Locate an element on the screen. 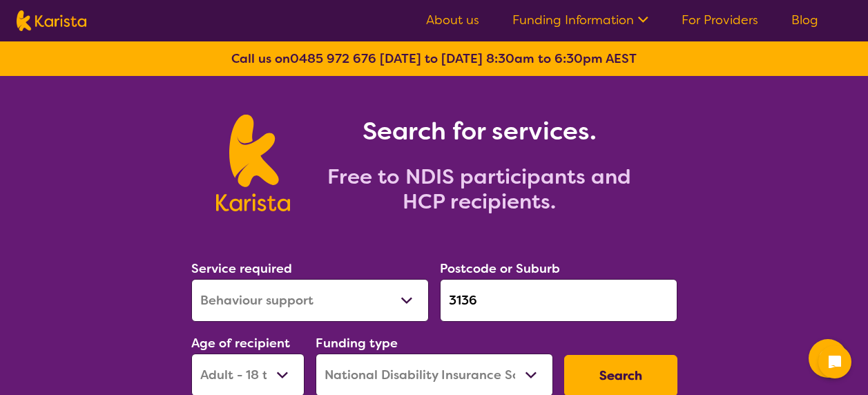 The image size is (868, 395). label: Age of recipient is located at coordinates (240, 343).